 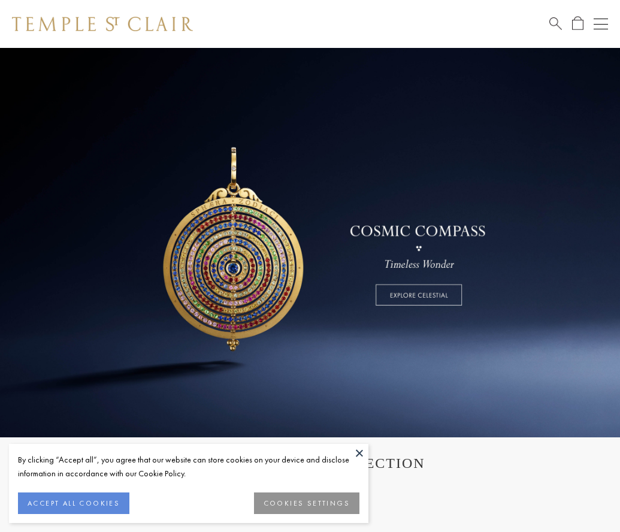 What do you see at coordinates (578, 23) in the screenshot?
I see `a: Open Shopping Bag` at bounding box center [578, 23].